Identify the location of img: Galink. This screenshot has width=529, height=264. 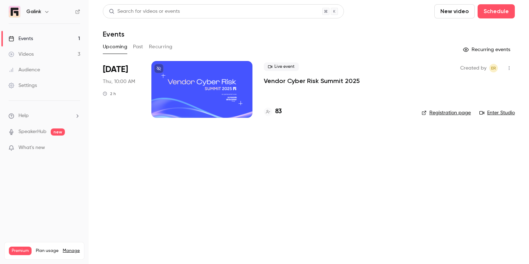
(15, 12).